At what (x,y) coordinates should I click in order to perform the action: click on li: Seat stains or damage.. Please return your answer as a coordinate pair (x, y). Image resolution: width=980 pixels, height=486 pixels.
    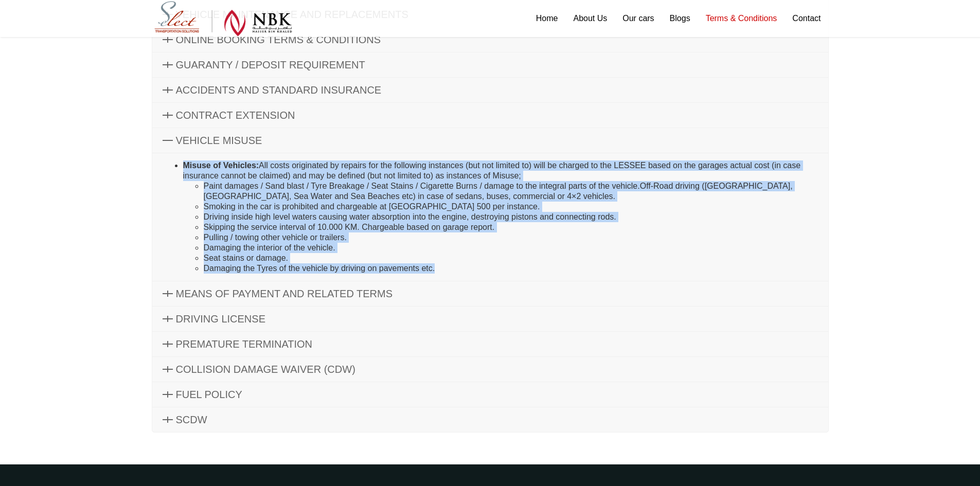
    Looking at the image, I should click on (511, 258).